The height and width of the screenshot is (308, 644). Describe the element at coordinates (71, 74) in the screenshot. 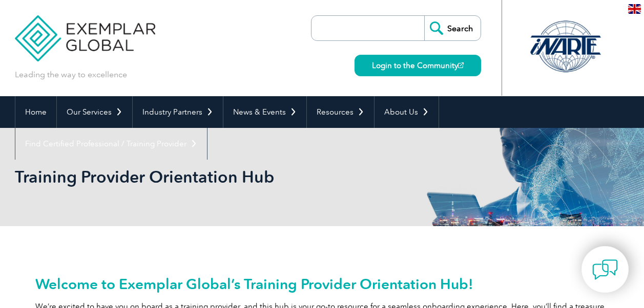

I see `p: Leading the way to excellence` at that location.